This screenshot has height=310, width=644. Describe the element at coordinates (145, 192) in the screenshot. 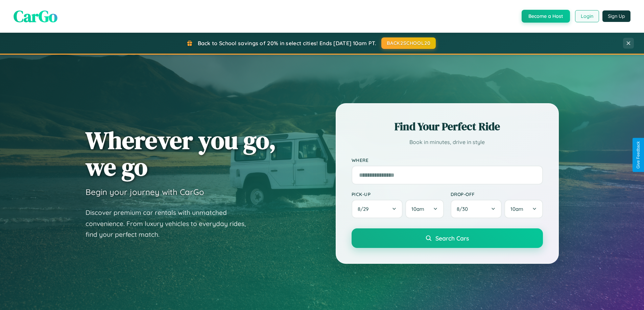

I see `h3: Begin your journey with CarGo` at that location.